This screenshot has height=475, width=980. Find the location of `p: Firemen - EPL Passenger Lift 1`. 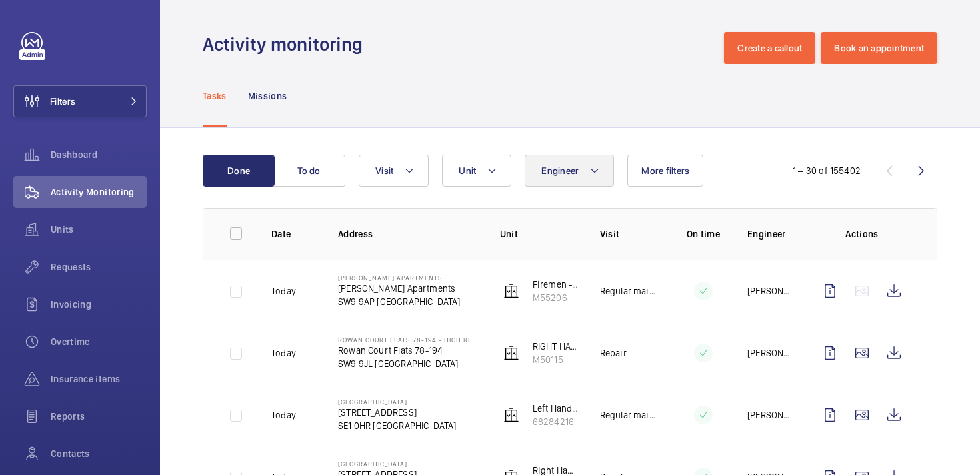

p: Firemen - EPL Passenger Lift 1 is located at coordinates (555, 284).